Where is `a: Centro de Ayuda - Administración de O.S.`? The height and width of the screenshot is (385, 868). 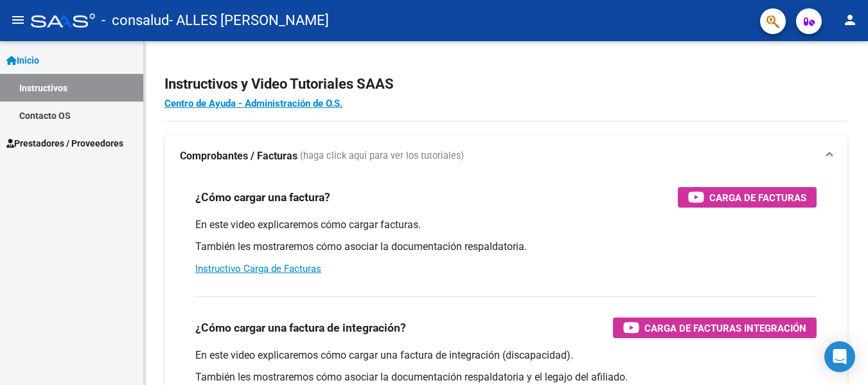
a: Centro de Ayuda - Administración de O.S. is located at coordinates (253, 103).